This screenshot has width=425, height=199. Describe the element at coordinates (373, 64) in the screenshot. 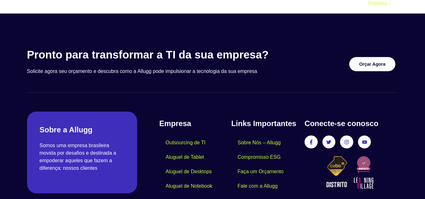

I see `span: Orçar Agora` at that location.